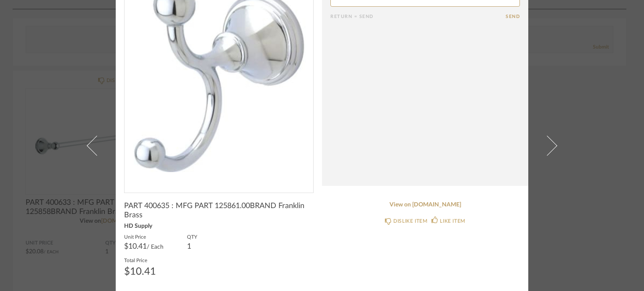  What do you see at coordinates (219, 210) in the screenshot?
I see `span: PART 400635 : MFG PART 125861.00BRAND Franklin Brass` at bounding box center [219, 210].